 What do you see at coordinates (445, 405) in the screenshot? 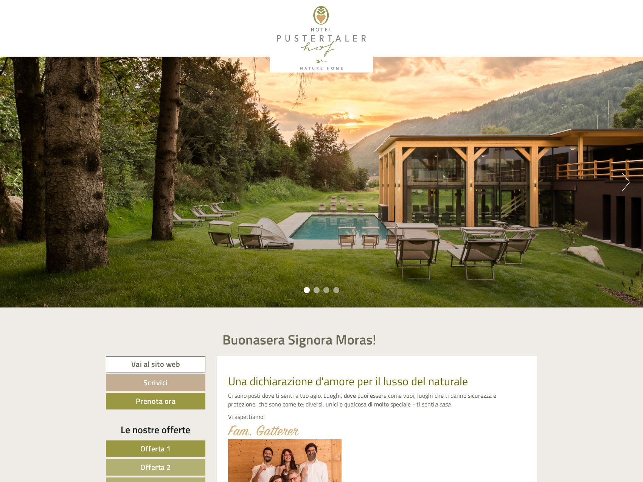
I see `em: casa` at bounding box center [445, 405].